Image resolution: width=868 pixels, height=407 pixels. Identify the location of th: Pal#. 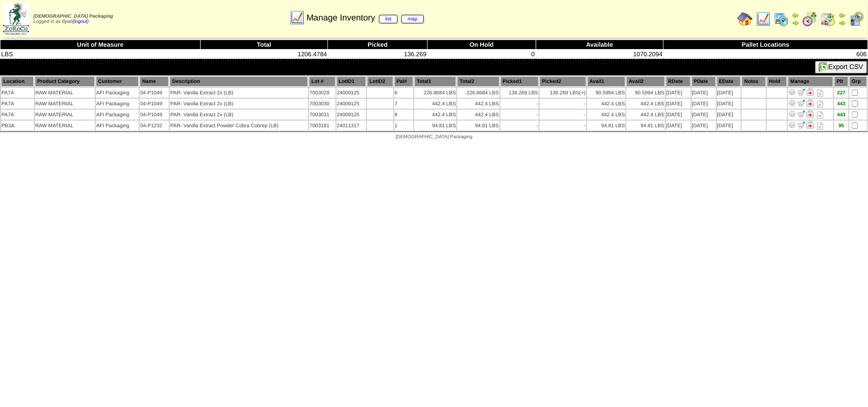
(404, 82).